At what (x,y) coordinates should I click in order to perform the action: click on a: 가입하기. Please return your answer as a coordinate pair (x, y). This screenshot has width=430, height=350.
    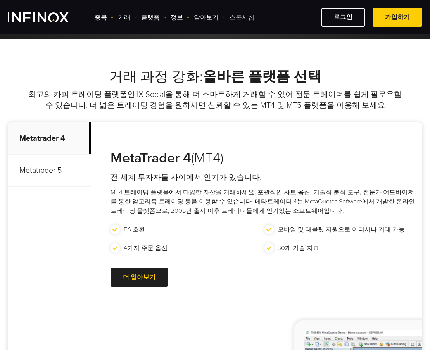
    Looking at the image, I should click on (397, 17).